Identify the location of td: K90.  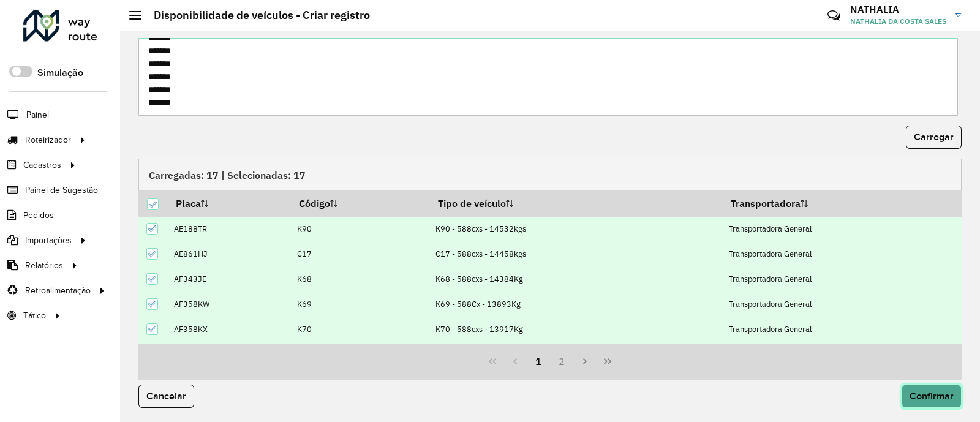
(360, 229).